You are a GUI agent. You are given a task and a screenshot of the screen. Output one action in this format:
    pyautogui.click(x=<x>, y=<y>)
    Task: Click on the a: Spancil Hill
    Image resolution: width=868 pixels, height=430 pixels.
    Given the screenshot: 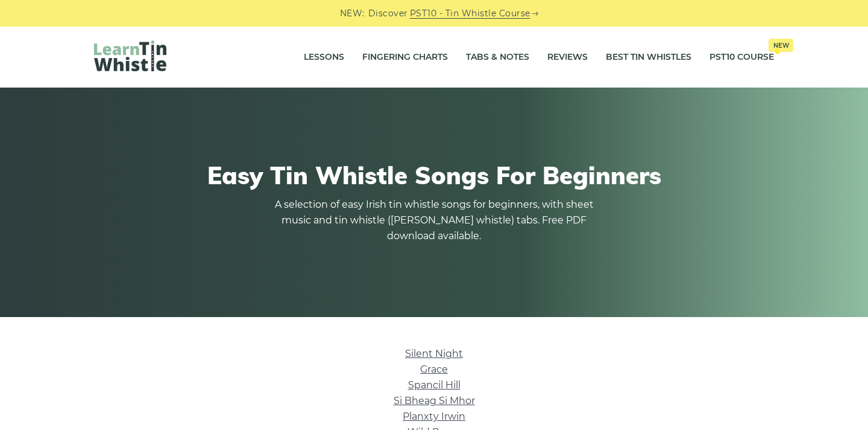 What is the action you would take?
    pyautogui.click(x=434, y=384)
    